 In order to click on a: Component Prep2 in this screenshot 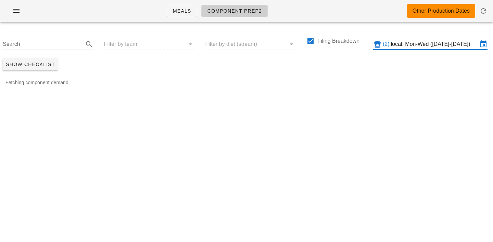, I will do `click(235, 11)`.